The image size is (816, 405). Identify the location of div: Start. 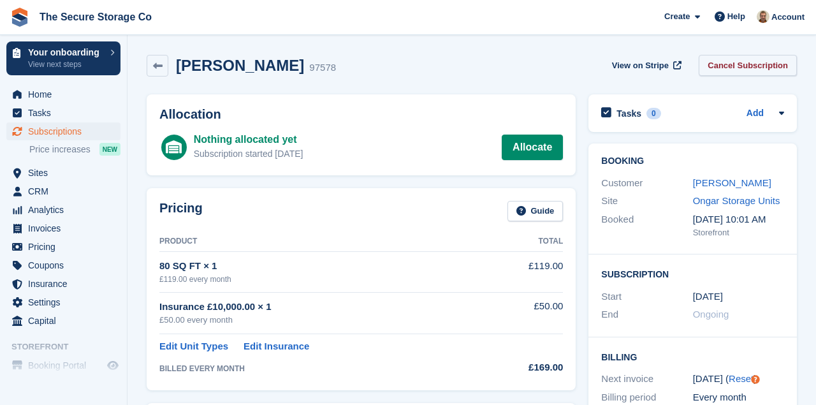
(646, 296).